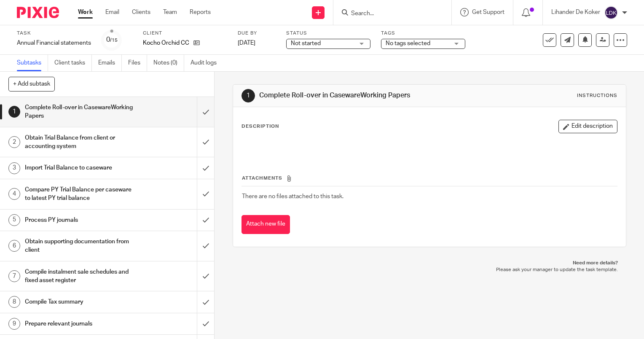 This screenshot has height=339, width=644. I want to click on label: Status, so click(328, 34).